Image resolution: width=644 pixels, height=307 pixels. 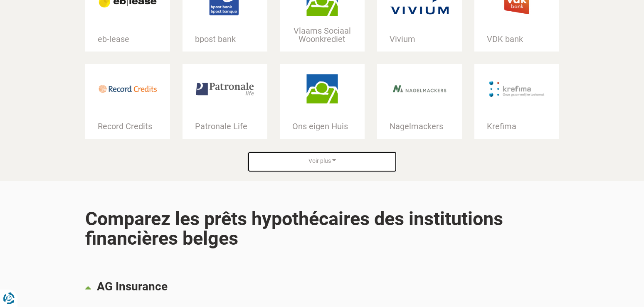 What do you see at coordinates (128, 126) in the screenshot?
I see `div: Record Credits` at bounding box center [128, 126].